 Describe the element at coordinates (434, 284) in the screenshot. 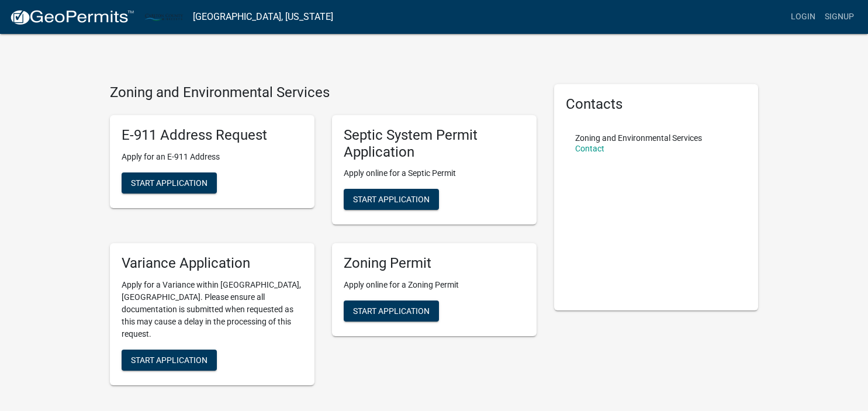

I see `p: Apply online for a Zoning Permit` at that location.